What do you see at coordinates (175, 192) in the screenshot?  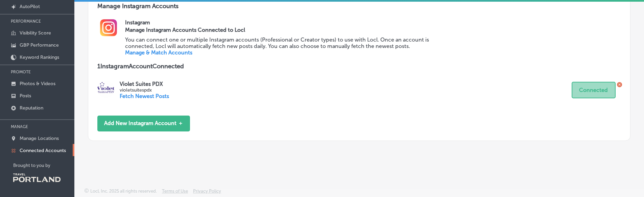 I see `a: Terms of Use` at bounding box center [175, 192].